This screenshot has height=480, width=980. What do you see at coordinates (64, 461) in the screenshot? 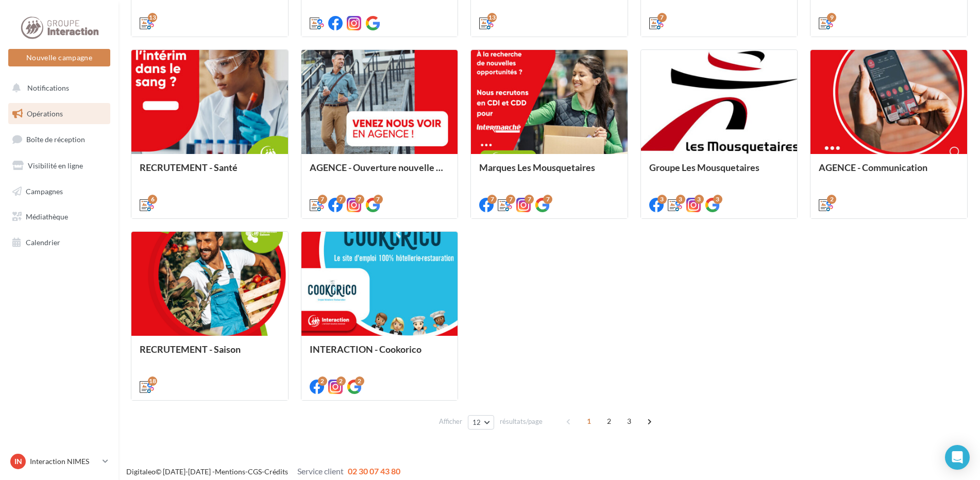
I see `p: Interaction NIMES` at bounding box center [64, 461].